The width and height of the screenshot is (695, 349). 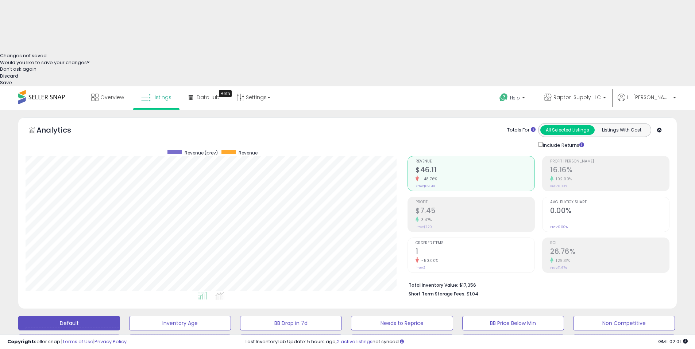 What do you see at coordinates (562, 145) in the screenshot?
I see `div: Include Returns` at bounding box center [562, 145].